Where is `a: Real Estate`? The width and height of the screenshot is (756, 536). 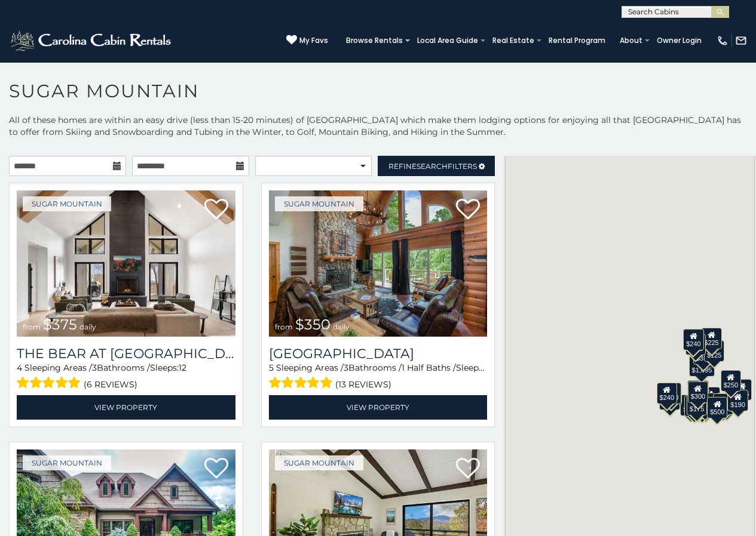 a: Real Estate is located at coordinates (513, 41).